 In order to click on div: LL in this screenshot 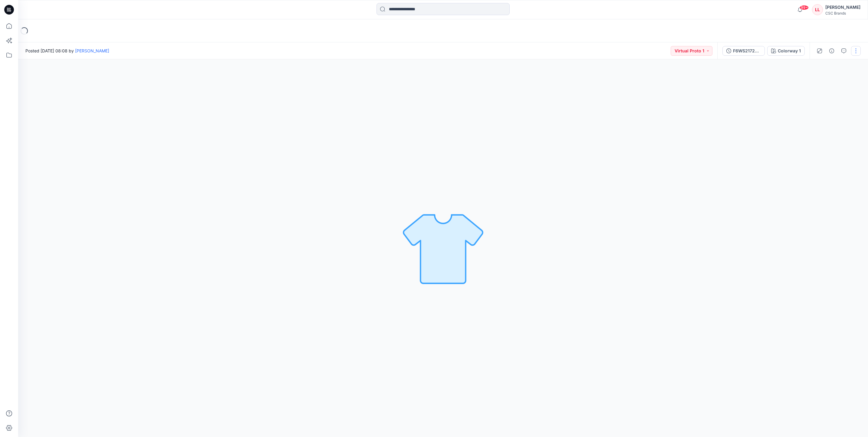, I will do `click(817, 9)`.